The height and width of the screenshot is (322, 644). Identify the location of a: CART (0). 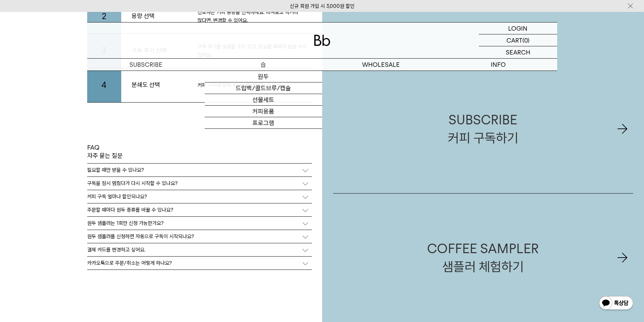
(518, 40).